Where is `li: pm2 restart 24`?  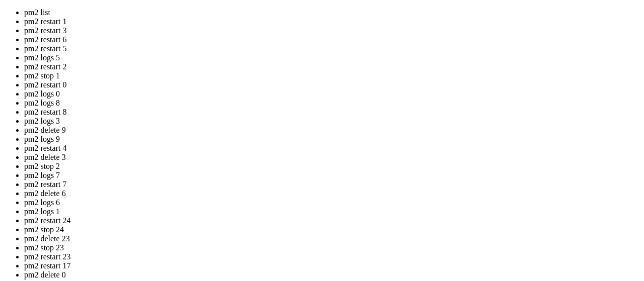 li: pm2 restart 24 is located at coordinates (332, 221).